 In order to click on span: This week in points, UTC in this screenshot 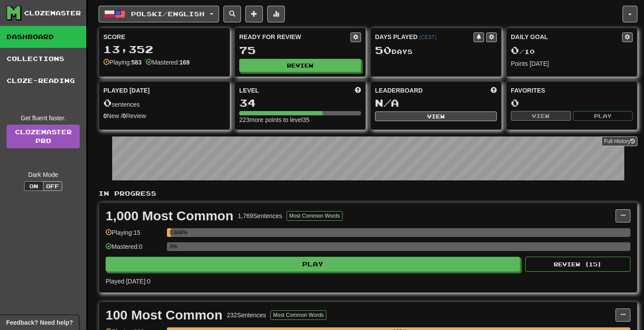, I will do `click(494, 90)`.